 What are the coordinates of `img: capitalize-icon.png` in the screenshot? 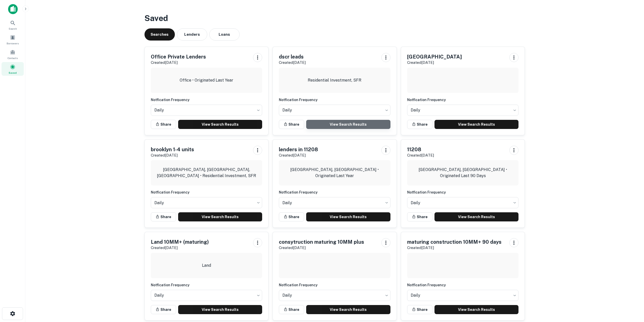 It's located at (13, 9).